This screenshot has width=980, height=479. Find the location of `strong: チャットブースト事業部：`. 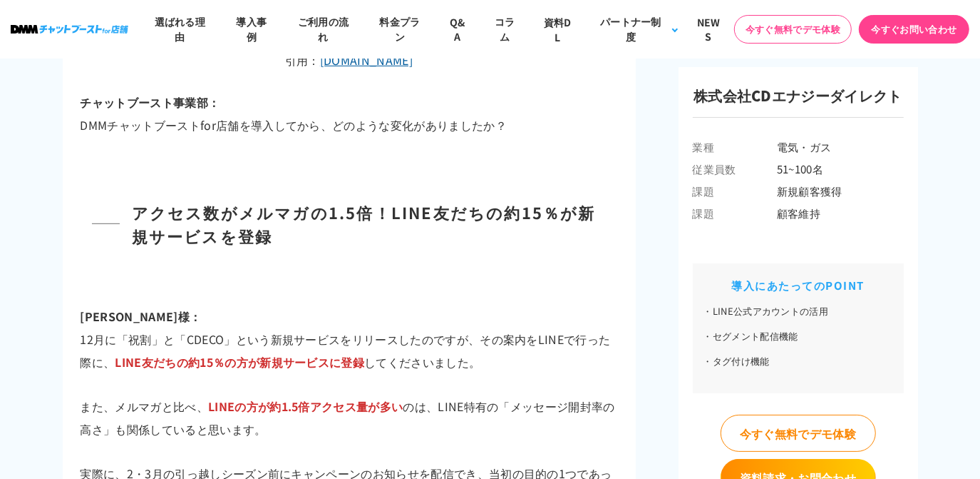

strong: チャットブースト事業部： is located at coordinates (151, 102).